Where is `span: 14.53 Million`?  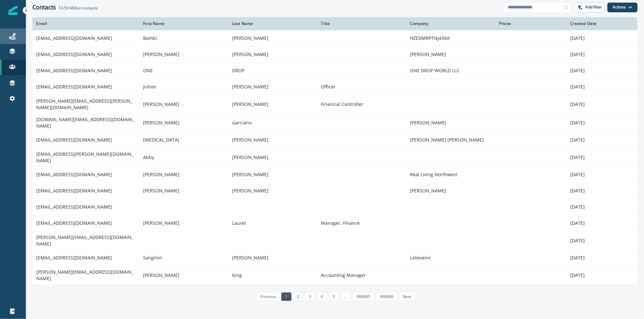 span: 14.53 Million is located at coordinates (70, 8).